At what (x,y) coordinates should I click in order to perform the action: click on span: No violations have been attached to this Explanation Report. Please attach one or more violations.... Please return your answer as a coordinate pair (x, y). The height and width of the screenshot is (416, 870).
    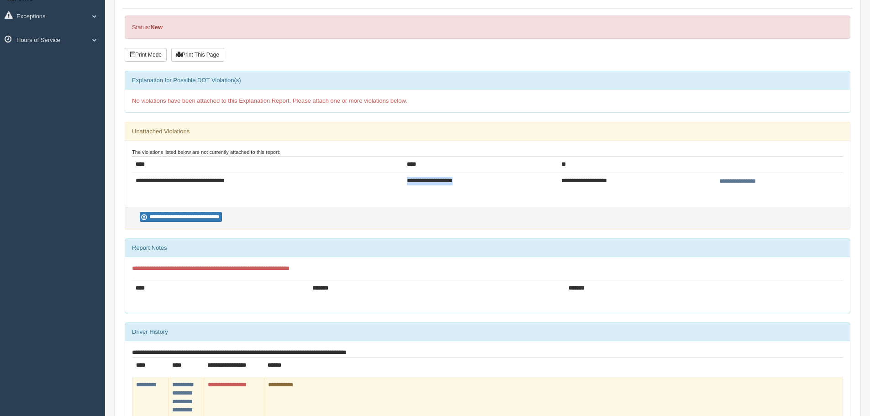
    Looking at the image, I should click on (269, 100).